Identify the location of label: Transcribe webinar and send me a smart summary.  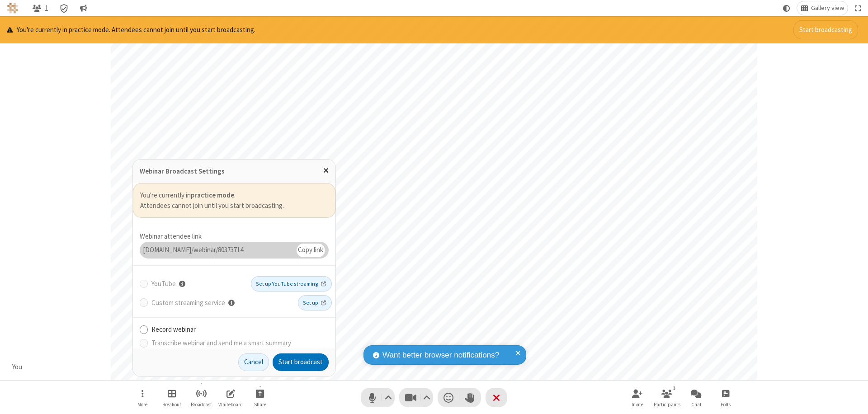
(240, 343).